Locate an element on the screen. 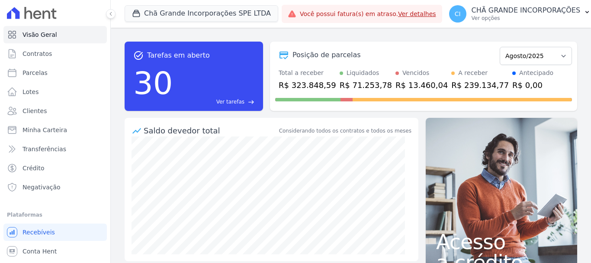  a: Negativação is located at coordinates (55, 187).